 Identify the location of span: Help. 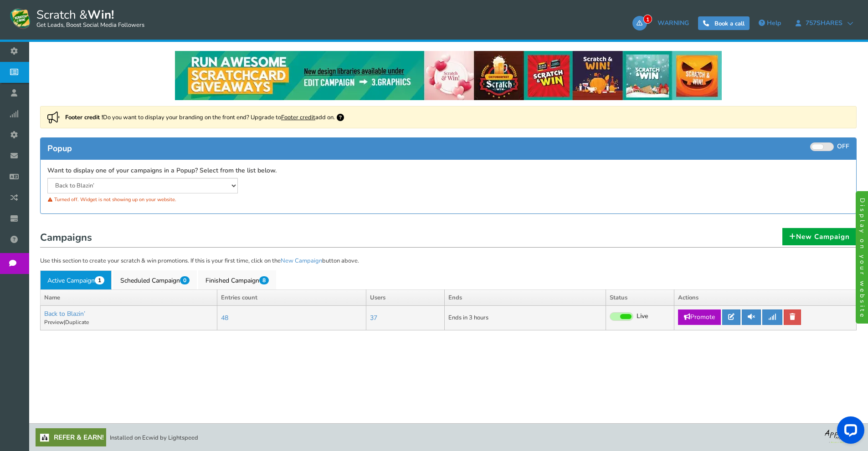
(773, 23).